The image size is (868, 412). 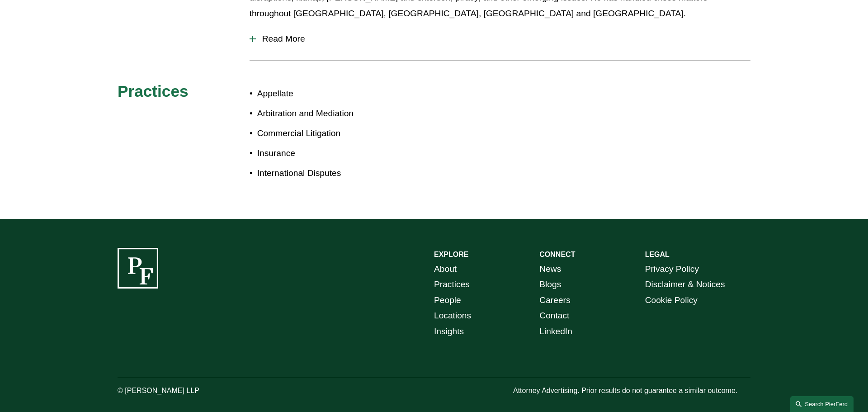 I want to click on p: Arbitration and Mediation, so click(x=345, y=114).